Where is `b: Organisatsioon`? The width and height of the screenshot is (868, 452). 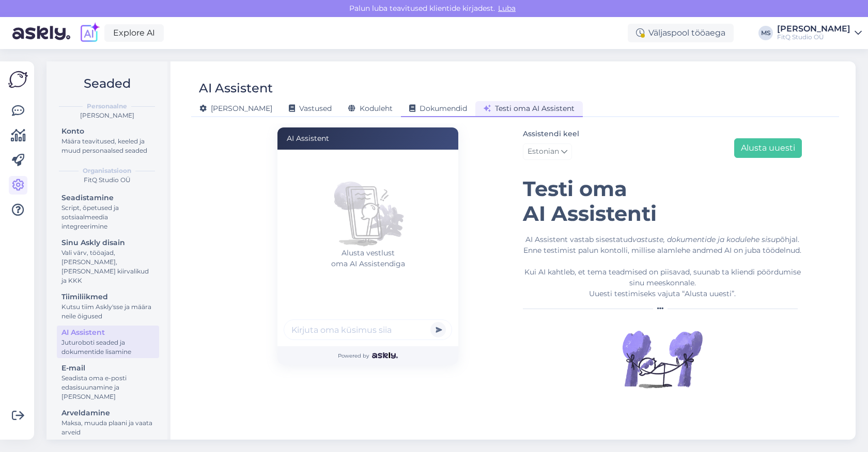 b: Organisatsioon is located at coordinates (107, 171).